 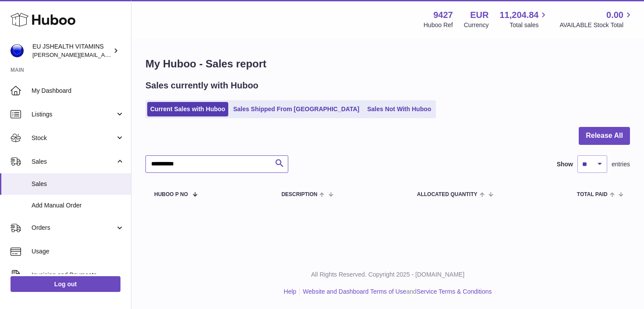 I want to click on a: Current Sales with Huboo, so click(x=188, y=109).